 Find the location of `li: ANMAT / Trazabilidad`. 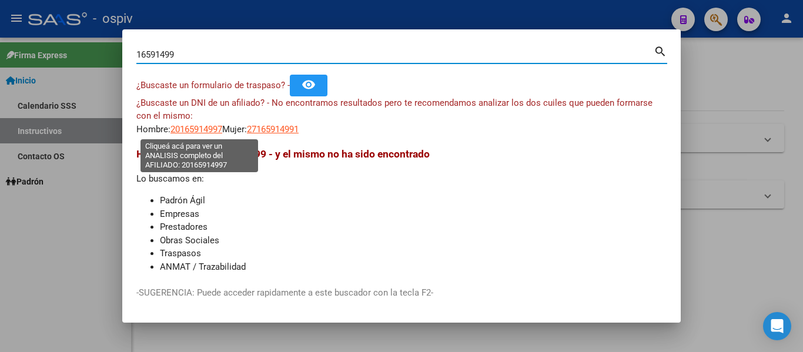

li: ANMAT / Trazabilidad is located at coordinates (413, 267).